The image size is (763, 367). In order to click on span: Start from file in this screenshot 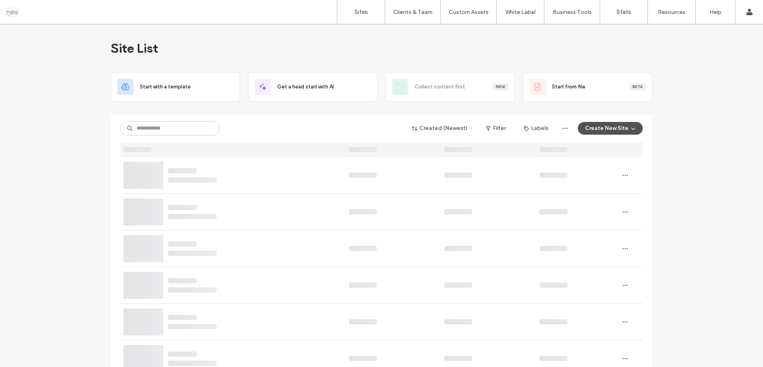, I will do `click(568, 87)`.